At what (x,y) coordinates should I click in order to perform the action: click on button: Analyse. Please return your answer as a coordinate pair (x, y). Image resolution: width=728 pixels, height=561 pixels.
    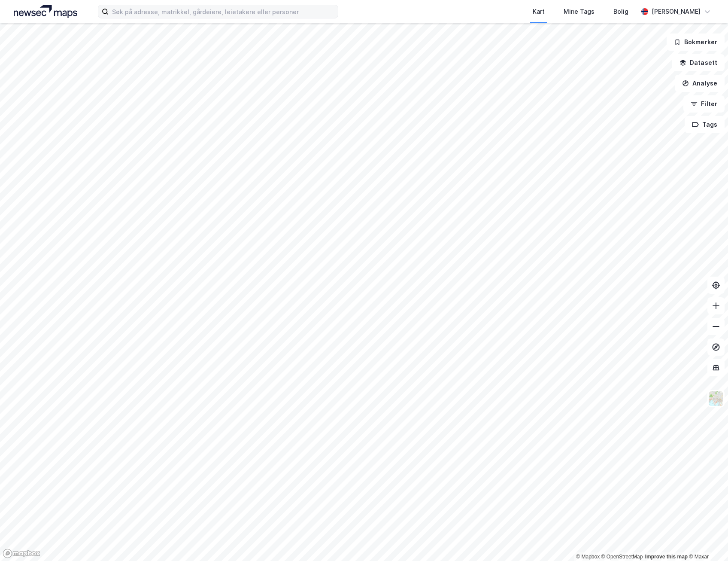
    Looking at the image, I should click on (700, 84).